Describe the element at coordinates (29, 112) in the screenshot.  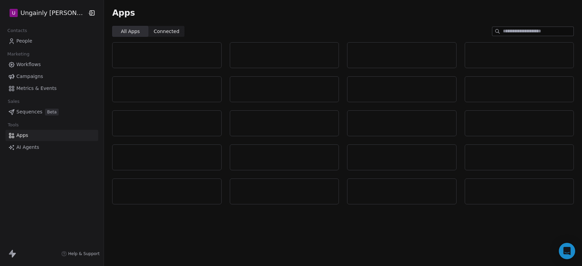
I see `span: Sequences` at that location.